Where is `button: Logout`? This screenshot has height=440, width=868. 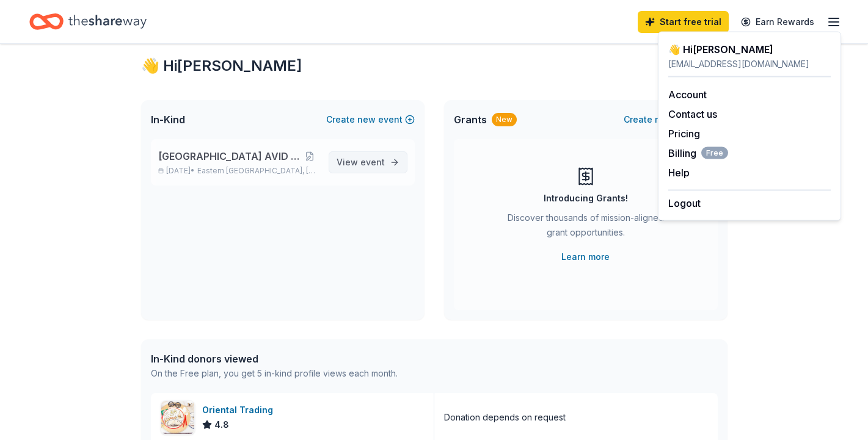
button: Logout is located at coordinates (684, 203).